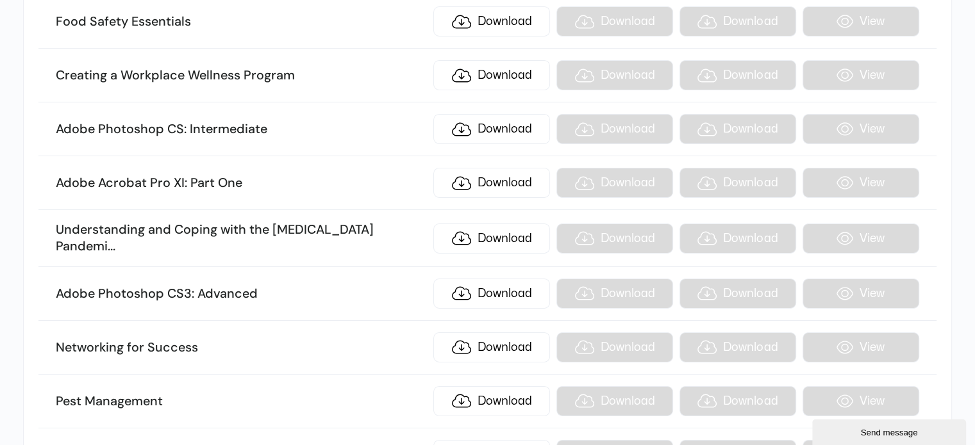 The width and height of the screenshot is (975, 445). What do you see at coordinates (77, 15) in the screenshot?
I see `div: Send message` at bounding box center [77, 15].